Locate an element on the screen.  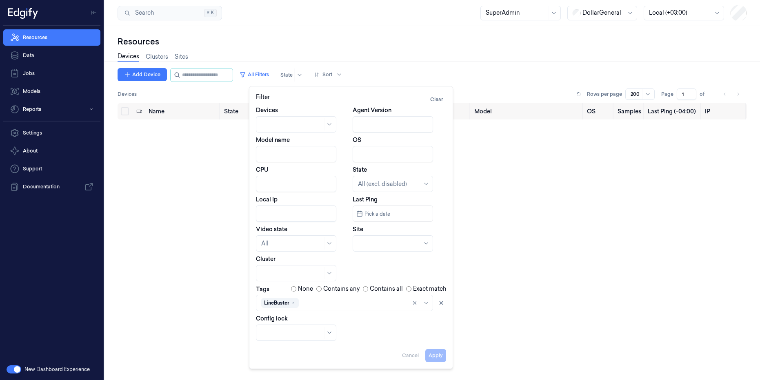
th: IP is located at coordinates (724, 111).